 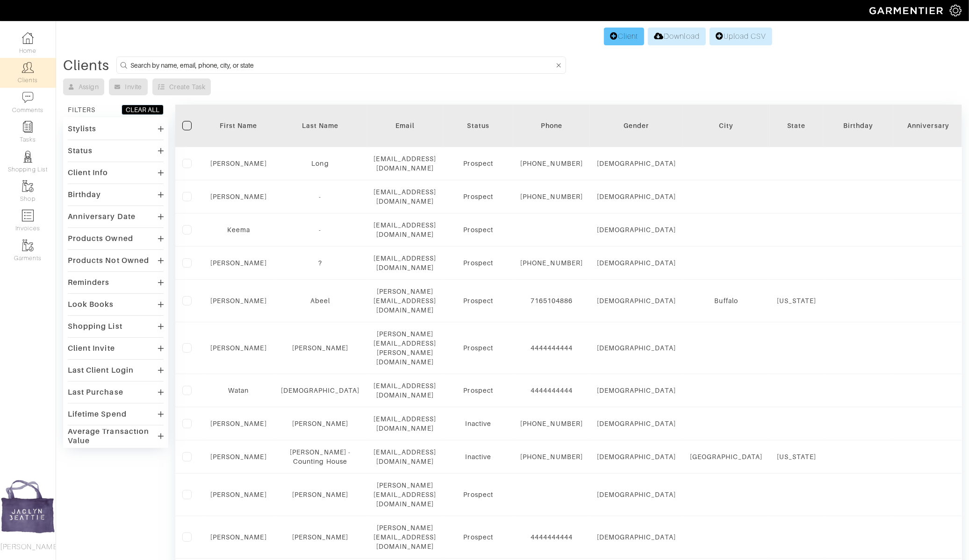 I want to click on img: clients-icon-6bae9207a08558b7cb47a8932f037763ab4055f8c8b6bfacd5dc20c3e0201464.png, so click(x=28, y=67).